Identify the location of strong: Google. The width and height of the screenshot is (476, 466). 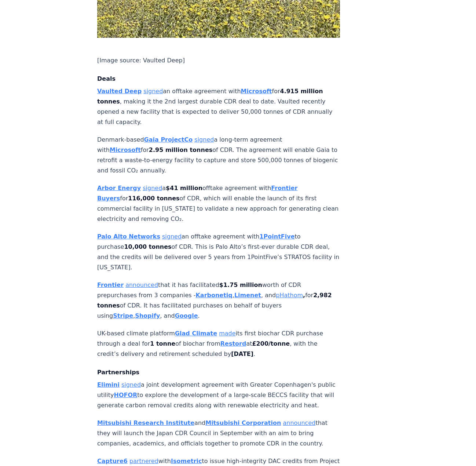
(186, 316).